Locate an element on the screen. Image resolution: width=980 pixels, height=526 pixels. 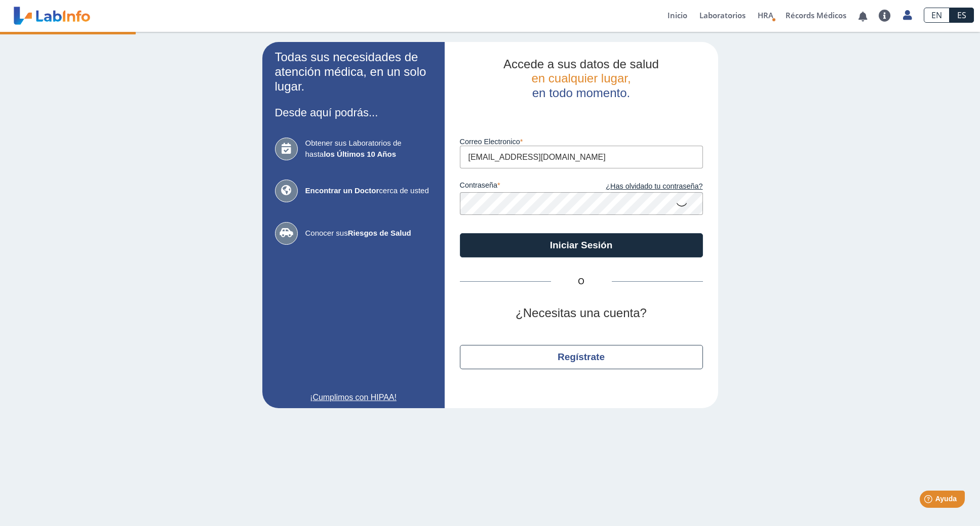
b: los Últimos 10 Años is located at coordinates (359, 154).